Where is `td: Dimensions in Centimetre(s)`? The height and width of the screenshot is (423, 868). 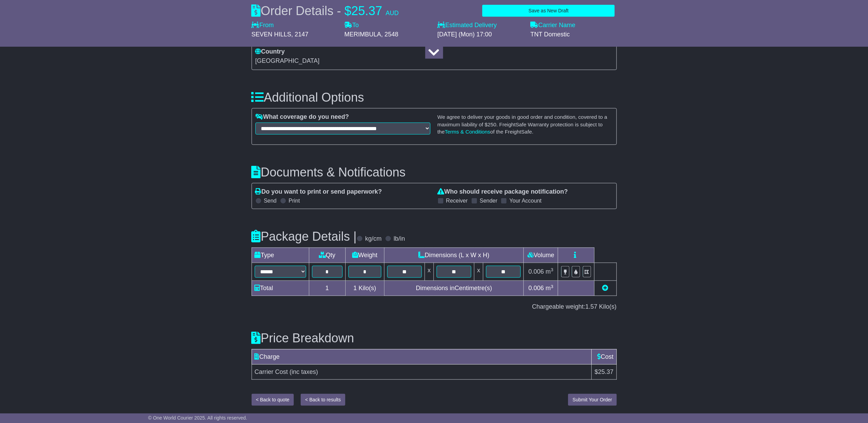
td: Dimensions in Centimetre(s) is located at coordinates (454, 288).